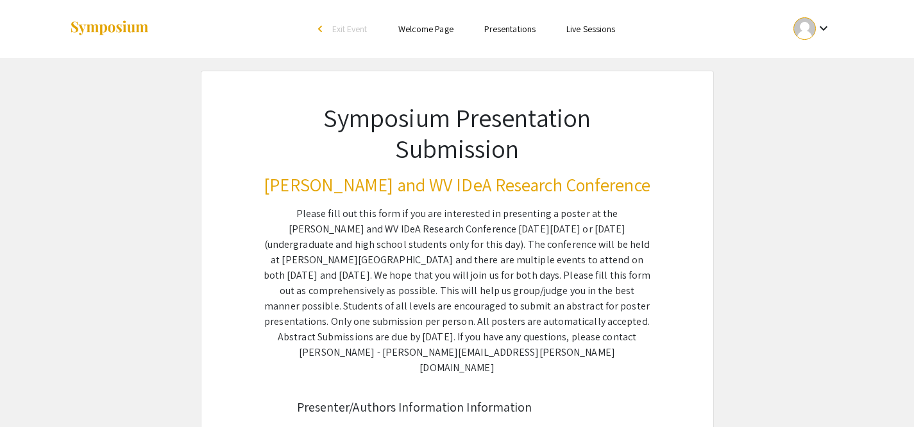  Describe the element at coordinates (109, 28) in the screenshot. I see `img: Symposium by ForagerOne` at that location.